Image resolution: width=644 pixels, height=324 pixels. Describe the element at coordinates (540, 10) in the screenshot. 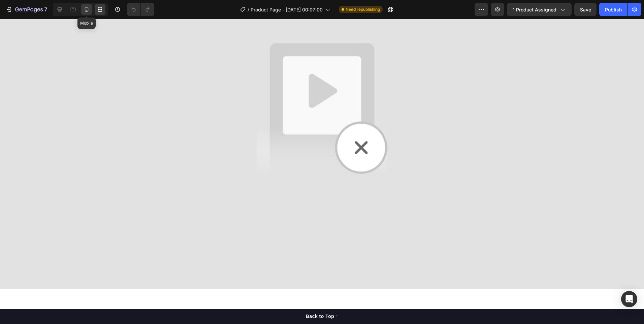

I see `button: 1 product assigned` at that location.